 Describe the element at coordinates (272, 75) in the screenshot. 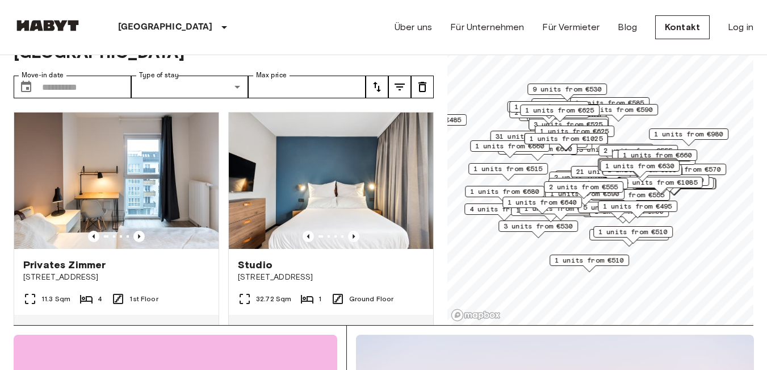

I see `label: Max price` at that location.